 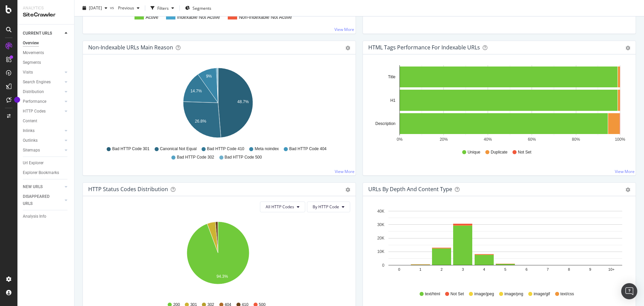 What do you see at coordinates (113, 7) in the screenshot?
I see `span: vs` at bounding box center [113, 7].